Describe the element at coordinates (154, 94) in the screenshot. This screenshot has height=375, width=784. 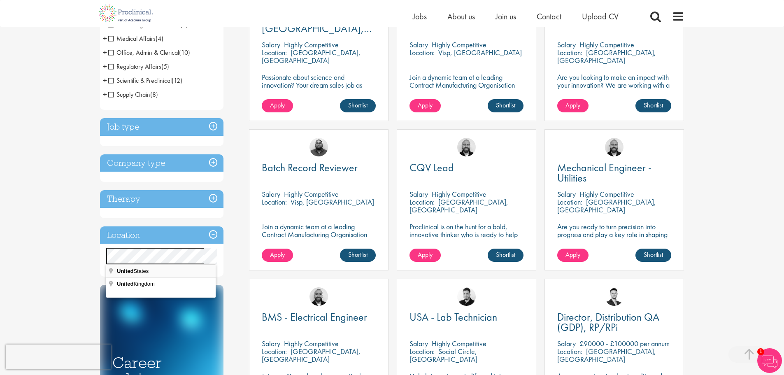
I see `span: (8)` at that location.